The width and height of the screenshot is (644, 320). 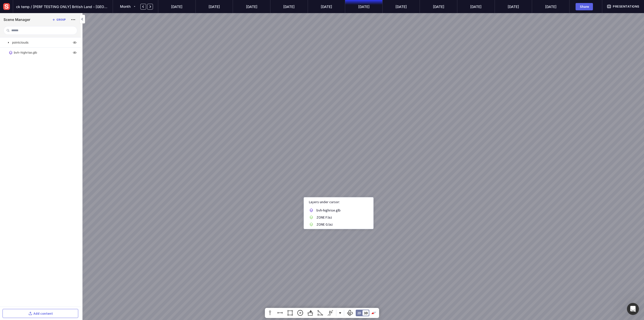 What do you see at coordinates (17, 20) in the screenshot?
I see `h1: Scene Manager` at bounding box center [17, 20].